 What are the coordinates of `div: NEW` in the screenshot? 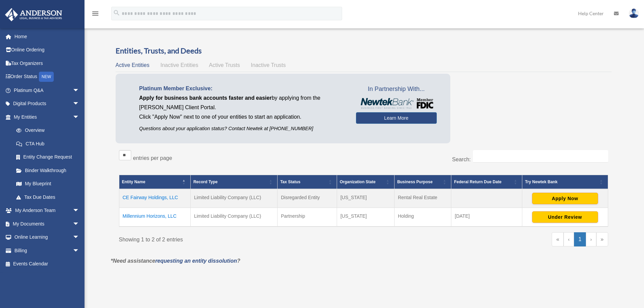 It's located at (46, 77).